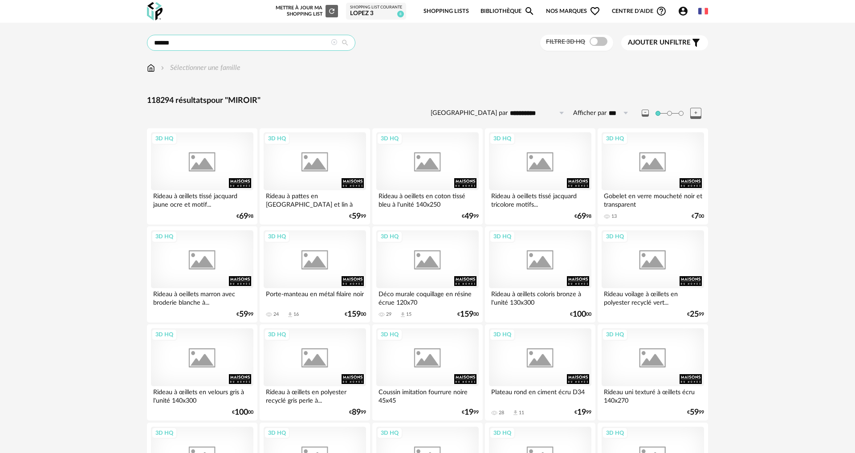 Image resolution: width=855 pixels, height=453 pixels. Describe the element at coordinates (200, 68) in the screenshot. I see `div: Sélectionner une famille` at that location.